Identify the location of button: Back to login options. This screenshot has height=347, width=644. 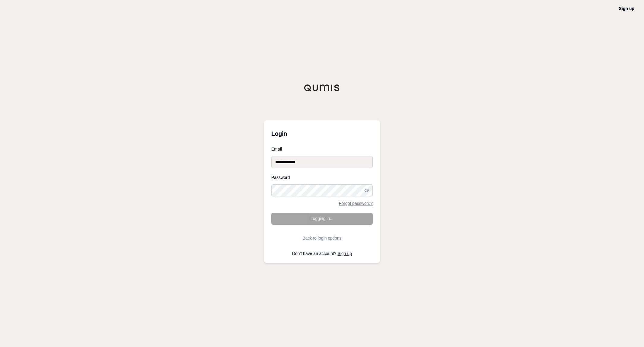
(322, 238).